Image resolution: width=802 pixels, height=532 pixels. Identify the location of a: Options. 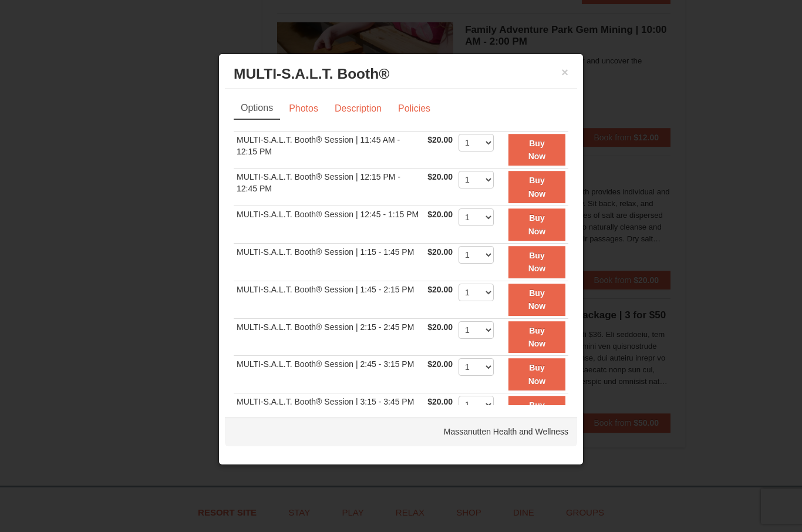
(257, 109).